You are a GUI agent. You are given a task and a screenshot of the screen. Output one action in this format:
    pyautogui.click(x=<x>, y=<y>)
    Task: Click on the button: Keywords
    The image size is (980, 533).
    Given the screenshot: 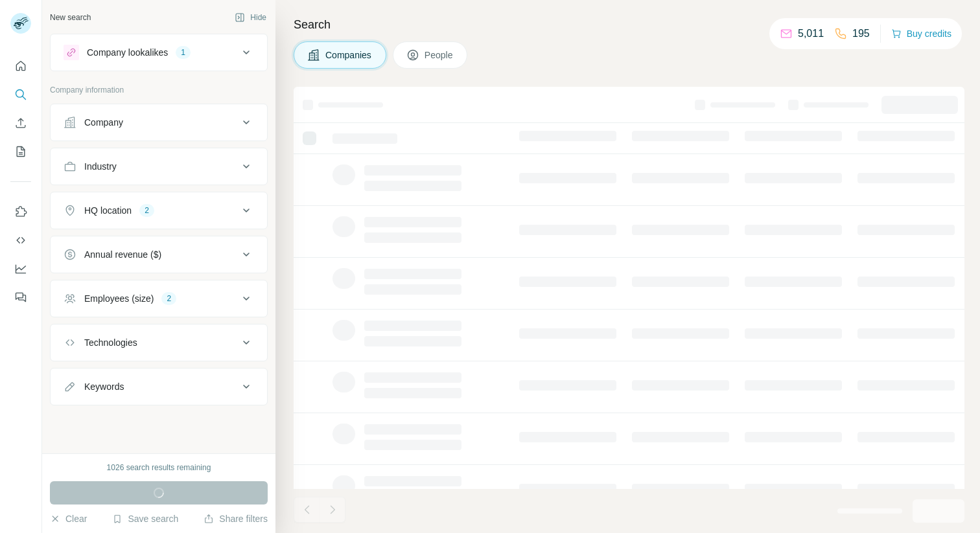 What is the action you would take?
    pyautogui.click(x=159, y=387)
    